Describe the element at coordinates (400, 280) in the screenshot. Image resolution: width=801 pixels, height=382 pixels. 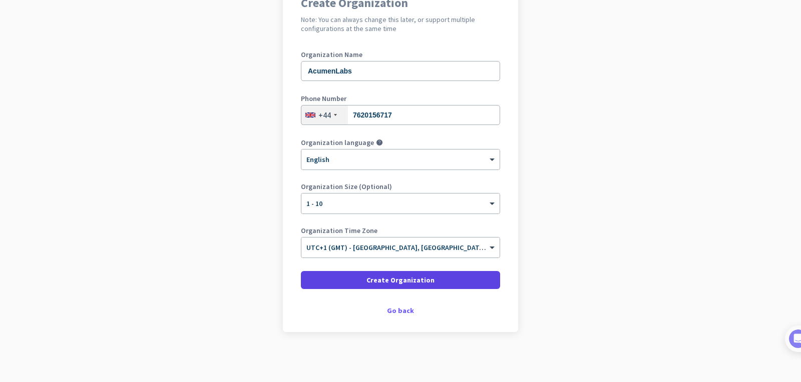
I see `button: Create Organization` at that location.